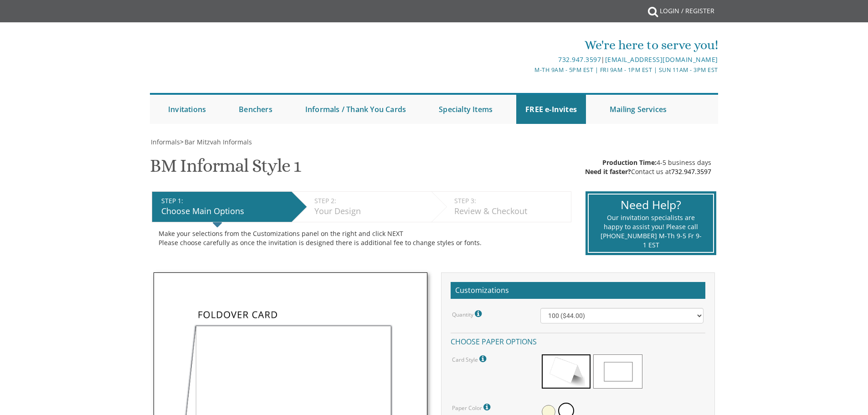 Image resolution: width=868 pixels, height=415 pixels. What do you see at coordinates (650, 205) in the screenshot?
I see `div: Need Help?` at bounding box center [650, 205].